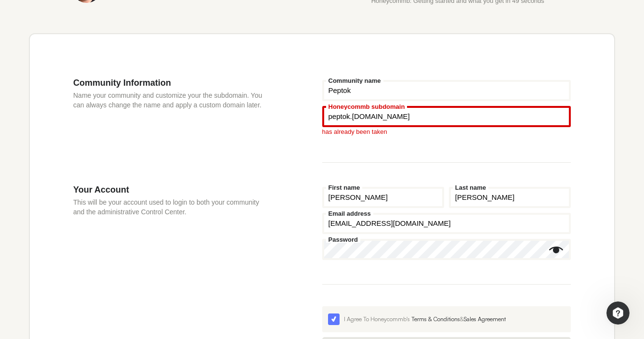 Image resolution: width=644 pixels, height=339 pixels. Describe the element at coordinates (168, 207) in the screenshot. I see `p: This will be your account used to login to both your community and the administrative Control Cen...` at that location.